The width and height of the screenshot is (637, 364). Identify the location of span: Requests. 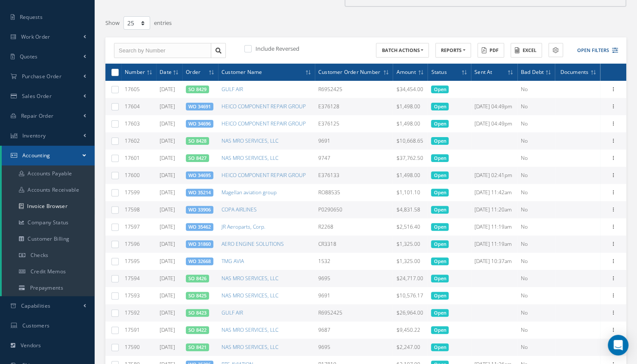
(31, 17).